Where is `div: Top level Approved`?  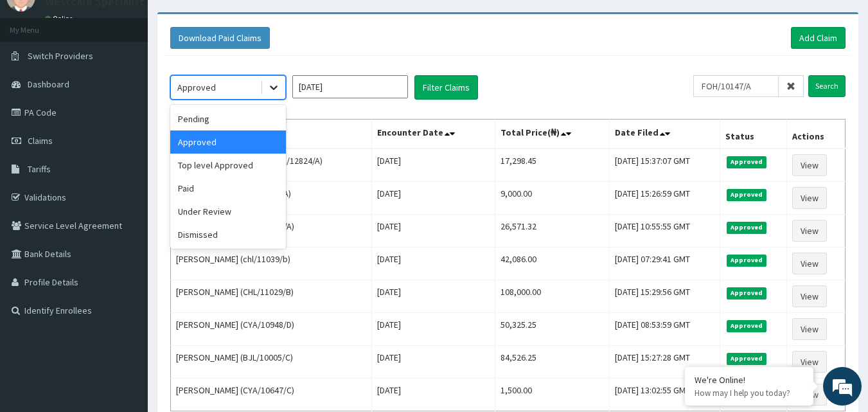
div: Top level Approved is located at coordinates (228, 165).